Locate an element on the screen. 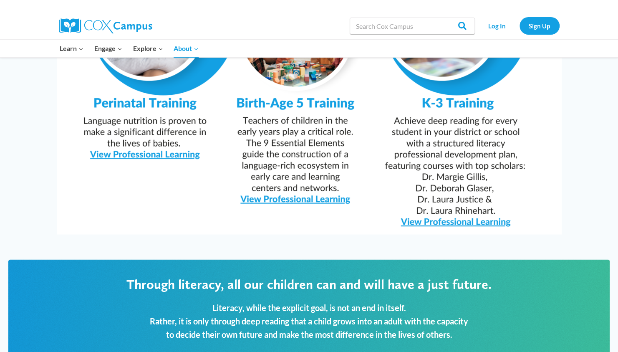 Image resolution: width=618 pixels, height=352 pixels. button: Child menu of Explore is located at coordinates (148, 48).